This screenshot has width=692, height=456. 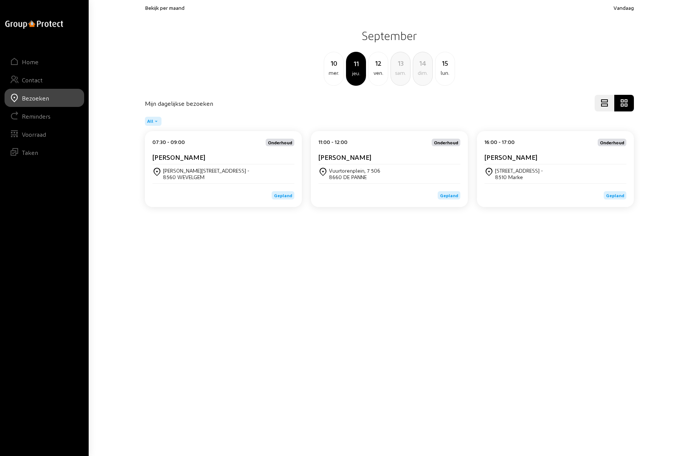 I want to click on h2: September, so click(x=390, y=35).